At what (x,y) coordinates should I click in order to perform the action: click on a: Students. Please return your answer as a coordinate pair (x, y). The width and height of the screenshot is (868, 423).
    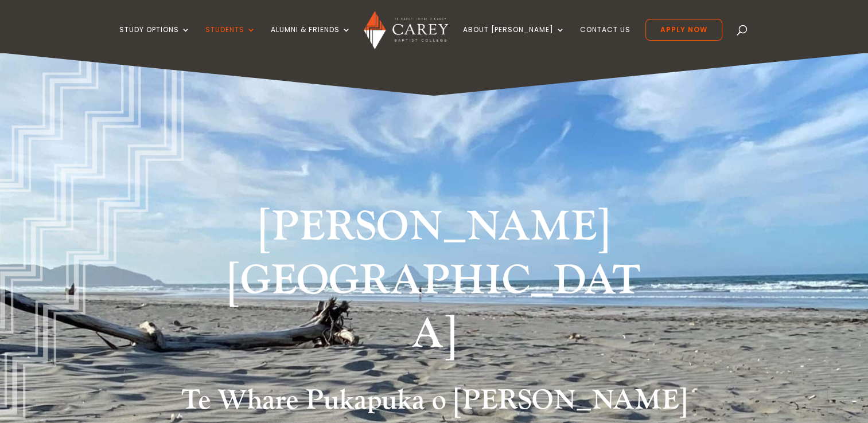
    Looking at the image, I should click on (230, 39).